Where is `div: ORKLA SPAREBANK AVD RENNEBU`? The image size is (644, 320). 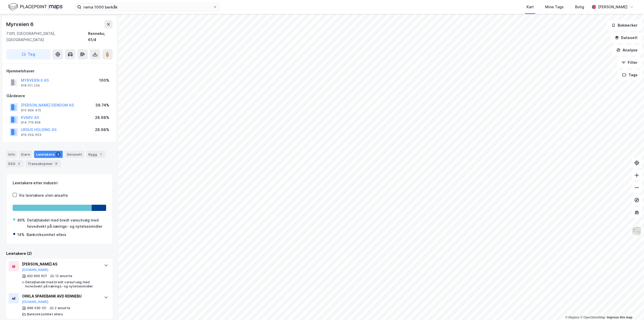
div: ORKLA SPAREBANK AVD RENNEBU is located at coordinates (60, 296).